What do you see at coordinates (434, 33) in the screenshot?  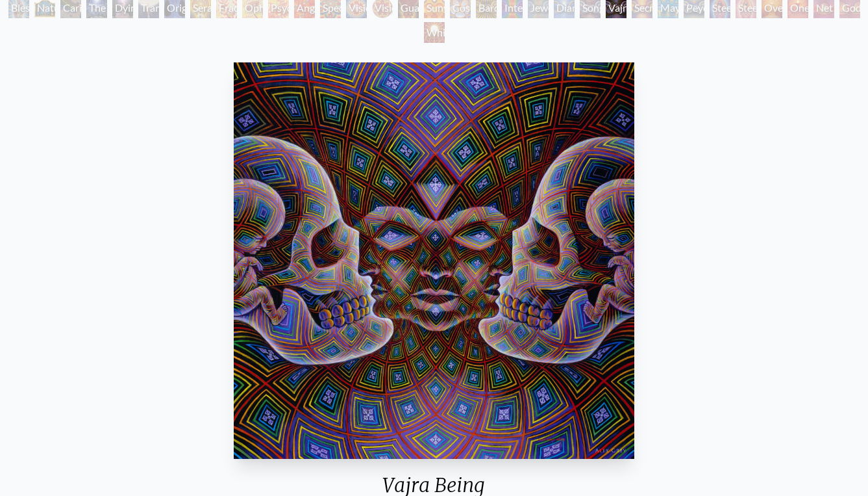 I see `div: White Light` at bounding box center [434, 33].